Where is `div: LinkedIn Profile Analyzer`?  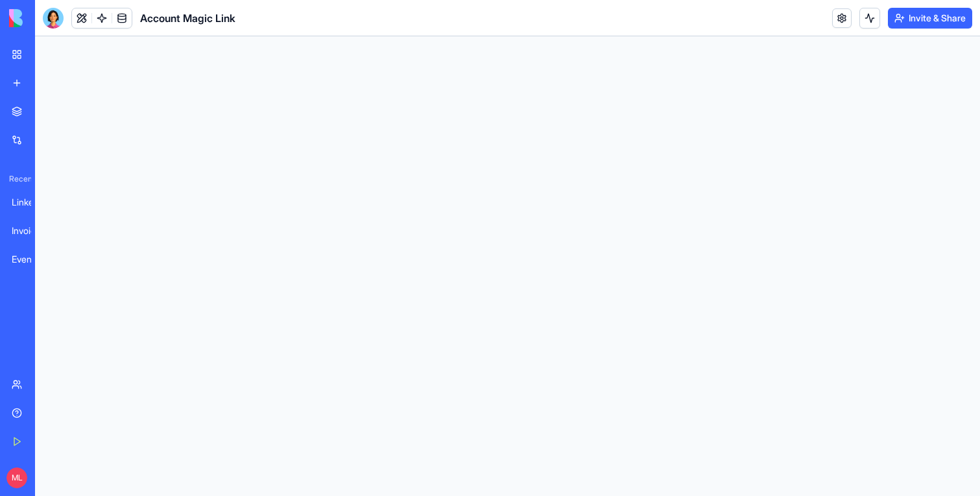 div: LinkedIn Profile Analyzer is located at coordinates (30, 203).